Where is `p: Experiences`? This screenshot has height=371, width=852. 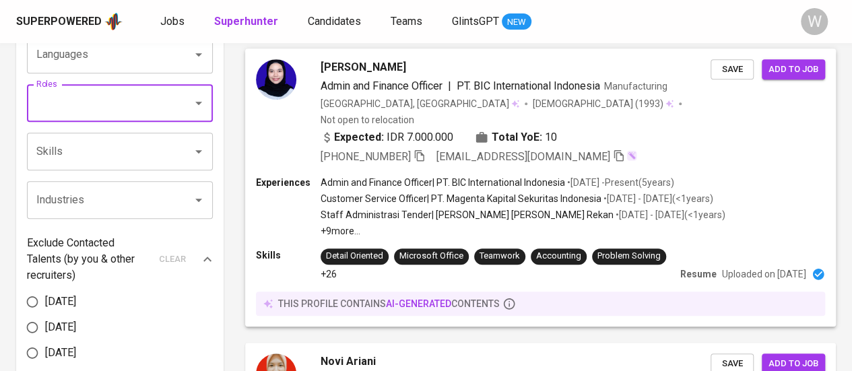
p: Experiences is located at coordinates (288, 183).